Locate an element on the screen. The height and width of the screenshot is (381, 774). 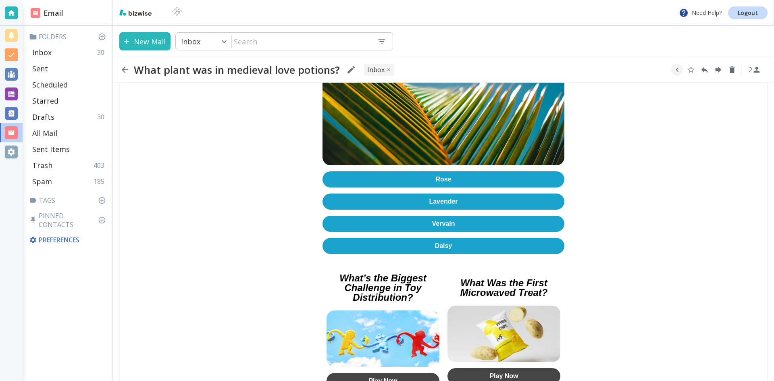
p: 403 is located at coordinates (100, 165).